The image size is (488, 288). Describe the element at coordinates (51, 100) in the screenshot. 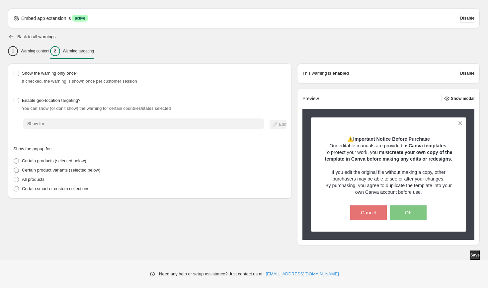

I see `span: Enable geo-location targeting?` at that location.